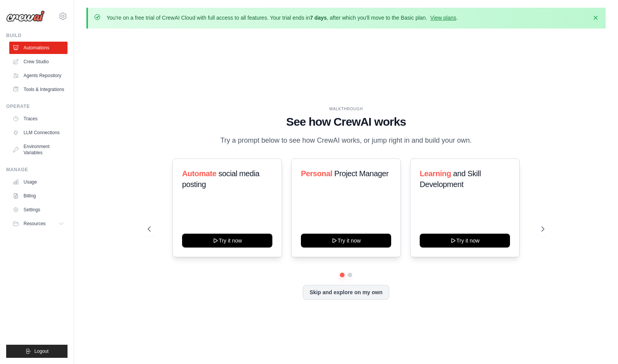 Image resolution: width=618 pixels, height=364 pixels. Describe the element at coordinates (318, 18) in the screenshot. I see `strong: 7 days` at that location.